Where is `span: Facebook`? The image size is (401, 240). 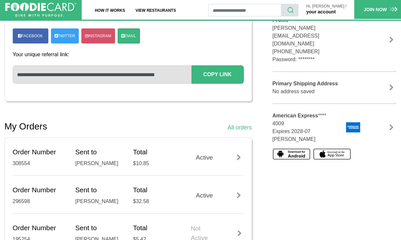
span: Facebook is located at coordinates (32, 36).